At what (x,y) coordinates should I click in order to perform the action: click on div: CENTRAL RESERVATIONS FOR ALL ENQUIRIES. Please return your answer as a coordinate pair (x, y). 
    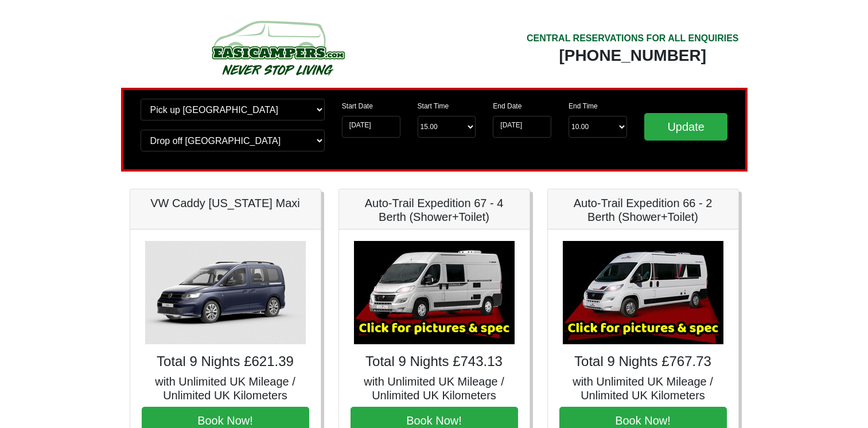
    Looking at the image, I should click on (633, 38).